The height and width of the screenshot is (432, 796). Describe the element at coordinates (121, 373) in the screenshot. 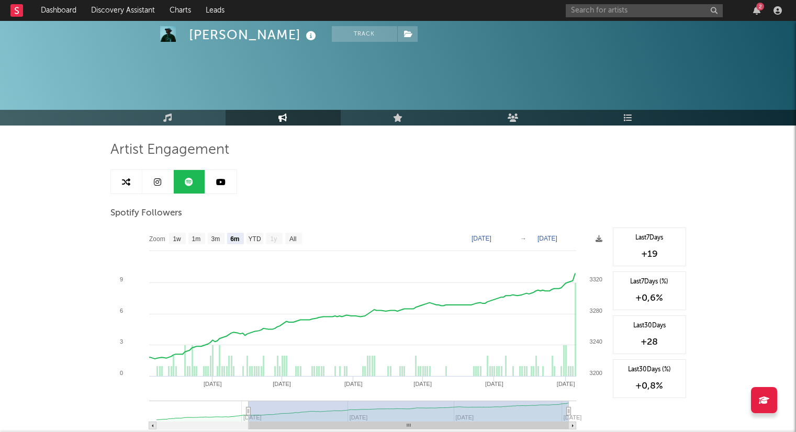

I see `text: 0` at that location.